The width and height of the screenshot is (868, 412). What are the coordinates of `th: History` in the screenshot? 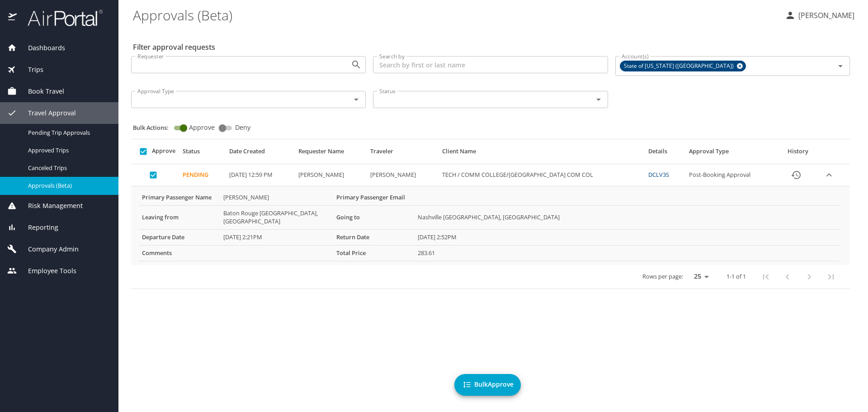 It's located at (798, 153).